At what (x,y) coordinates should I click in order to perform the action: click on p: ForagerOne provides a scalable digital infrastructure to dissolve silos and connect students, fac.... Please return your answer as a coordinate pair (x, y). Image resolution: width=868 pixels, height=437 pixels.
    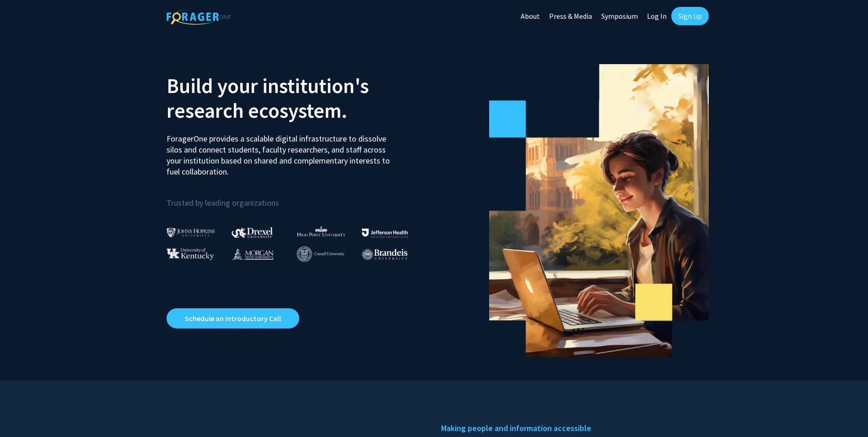
    Looking at the image, I should click on (282, 152).